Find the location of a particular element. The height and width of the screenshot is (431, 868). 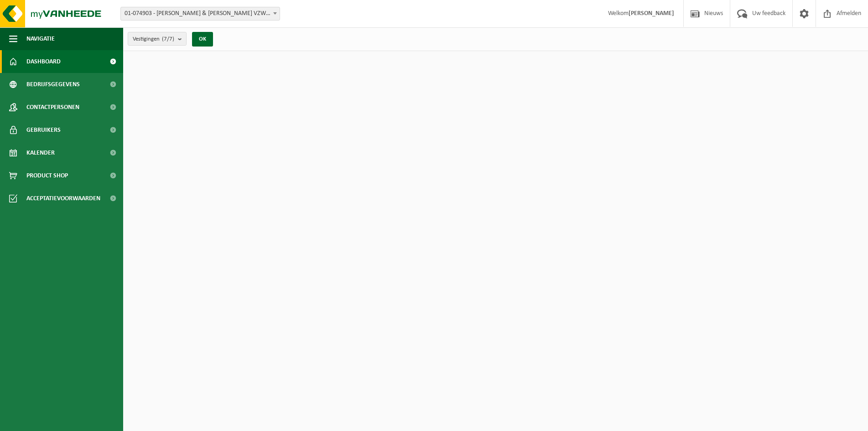

button: Vestigingen(7/7) is located at coordinates (157, 39).